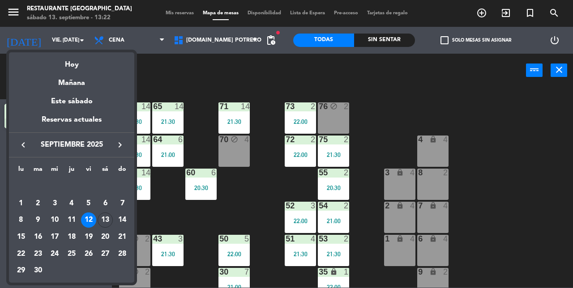  I want to click on td: 20 de septiembre de 2025, so click(106, 237).